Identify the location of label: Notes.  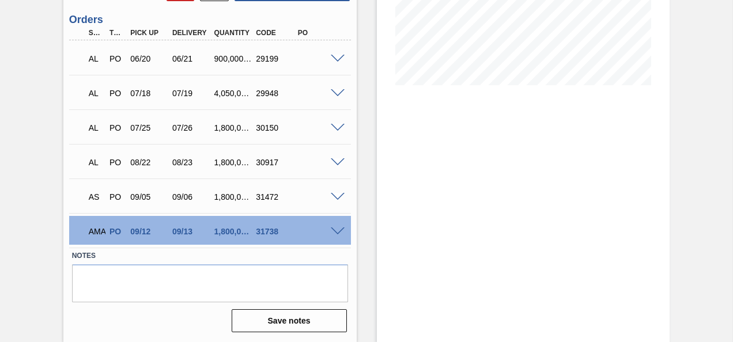
(210, 256).